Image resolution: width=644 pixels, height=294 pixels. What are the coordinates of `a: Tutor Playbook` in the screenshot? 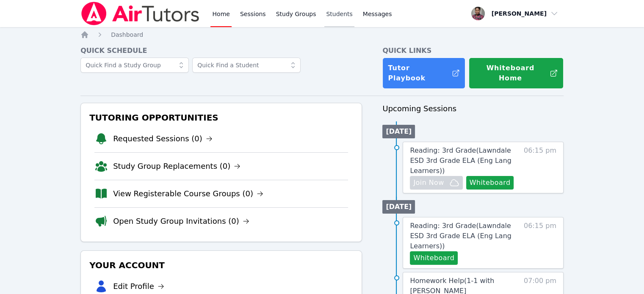 It's located at (424, 73).